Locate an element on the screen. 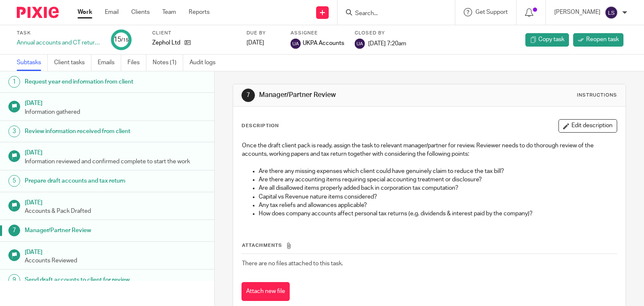  div: Instructions is located at coordinates (597, 95).